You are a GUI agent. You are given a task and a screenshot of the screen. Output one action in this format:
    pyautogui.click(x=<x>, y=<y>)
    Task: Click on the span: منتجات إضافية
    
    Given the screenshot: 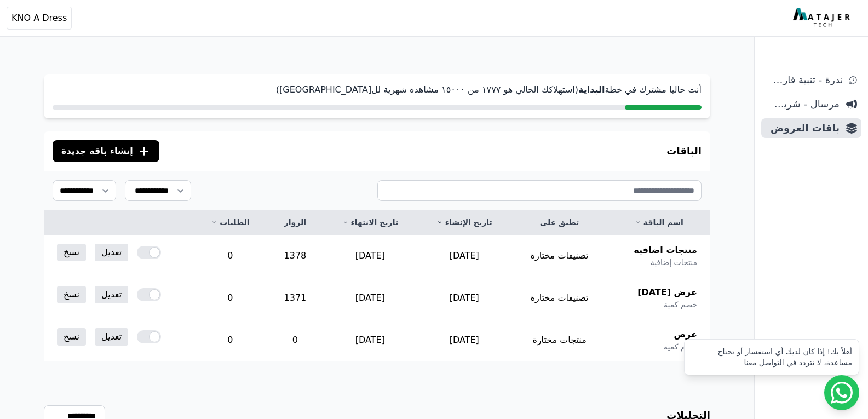 What is the action you would take?
    pyautogui.click(x=674, y=263)
    